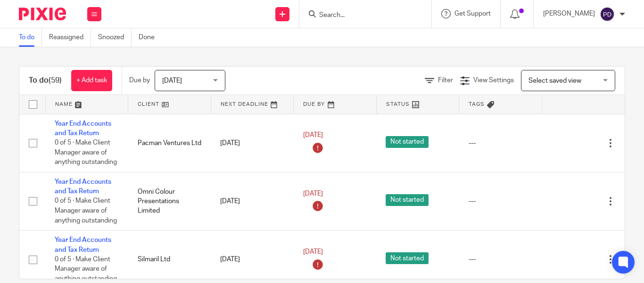  What do you see at coordinates (150, 37) in the screenshot?
I see `a: Done` at bounding box center [150, 37].